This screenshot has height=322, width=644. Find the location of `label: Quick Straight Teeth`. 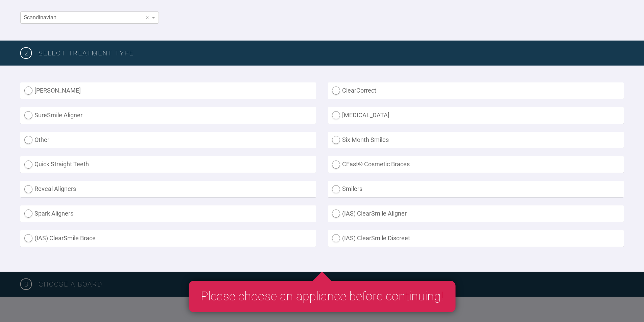

label: Quick Straight Teeth is located at coordinates (168, 164).